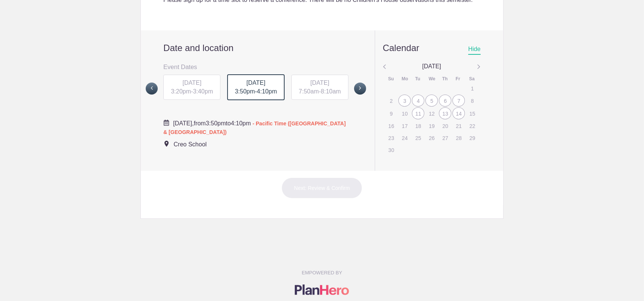 The image size is (644, 301). I want to click on div: 1, so click(472, 88).